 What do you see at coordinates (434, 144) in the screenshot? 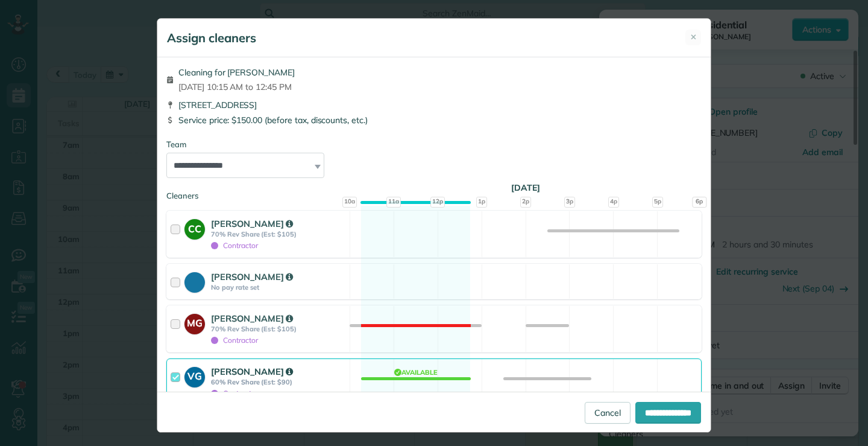
I see `div: Team` at bounding box center [434, 144].